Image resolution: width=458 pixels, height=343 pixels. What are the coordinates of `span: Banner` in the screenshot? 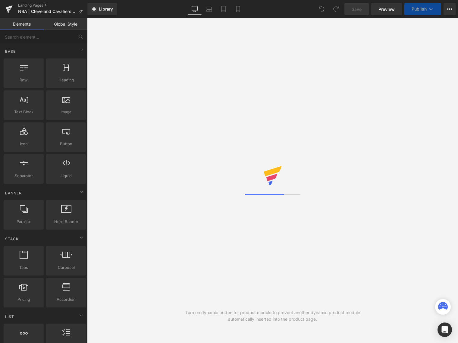 It's located at (13, 193).